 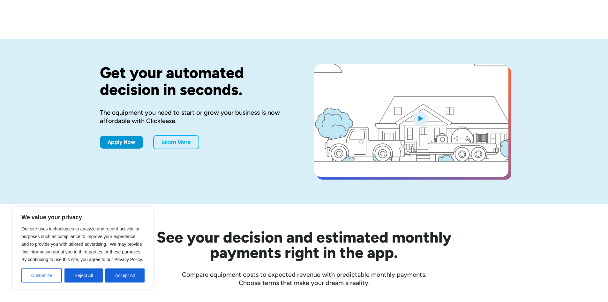 I want to click on button: Reject All, so click(x=84, y=275).